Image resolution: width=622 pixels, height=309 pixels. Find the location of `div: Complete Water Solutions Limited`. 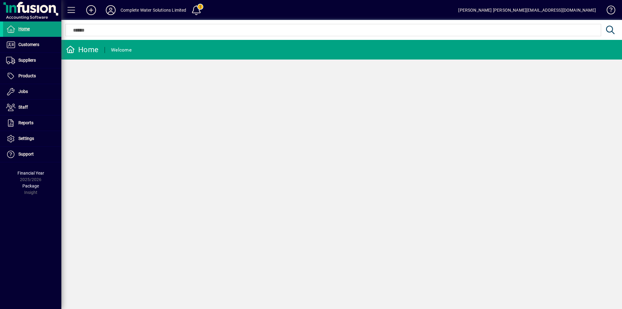

div: Complete Water Solutions Limited is located at coordinates (153, 10).